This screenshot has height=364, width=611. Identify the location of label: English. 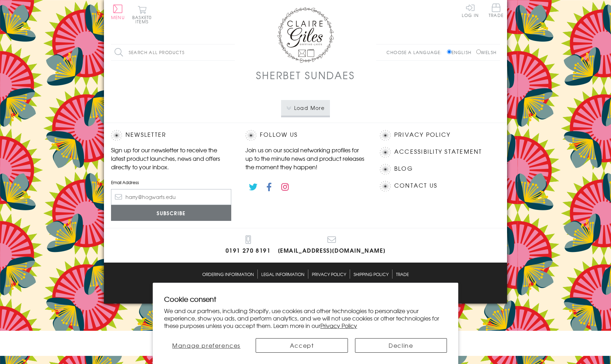
(461, 53).